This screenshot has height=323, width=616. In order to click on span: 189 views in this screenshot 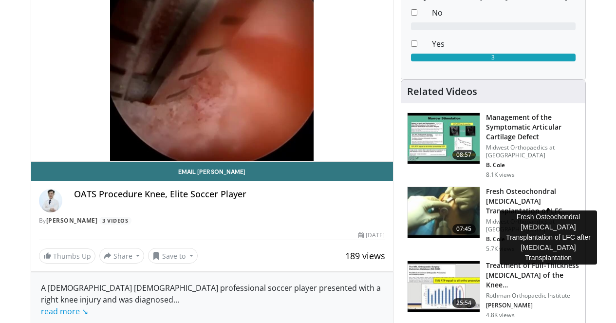, I will do `click(365, 256)`.